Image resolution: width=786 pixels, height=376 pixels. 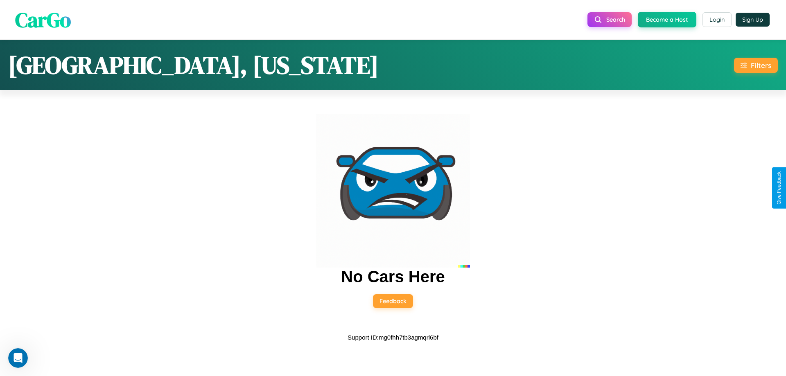 What do you see at coordinates (717, 20) in the screenshot?
I see `button: Login` at bounding box center [717, 20].